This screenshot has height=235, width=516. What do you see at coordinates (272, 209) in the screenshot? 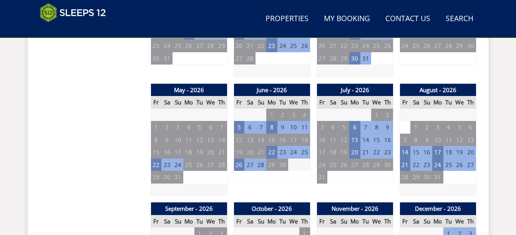
I see `th: October - 2026` at bounding box center [272, 209].